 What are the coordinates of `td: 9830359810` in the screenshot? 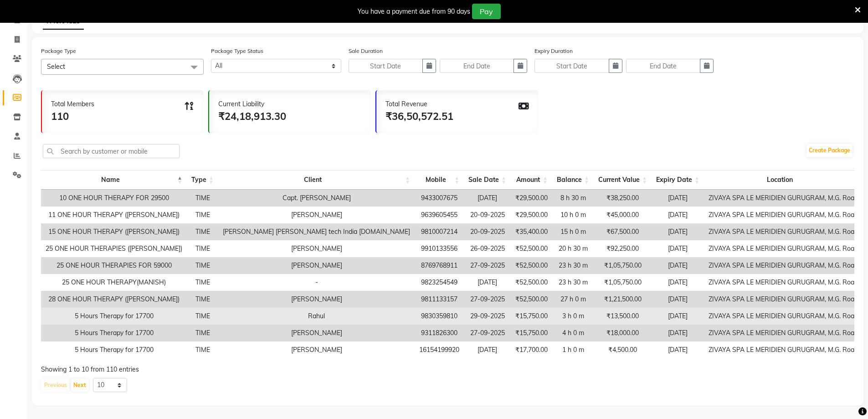 It's located at (439, 315).